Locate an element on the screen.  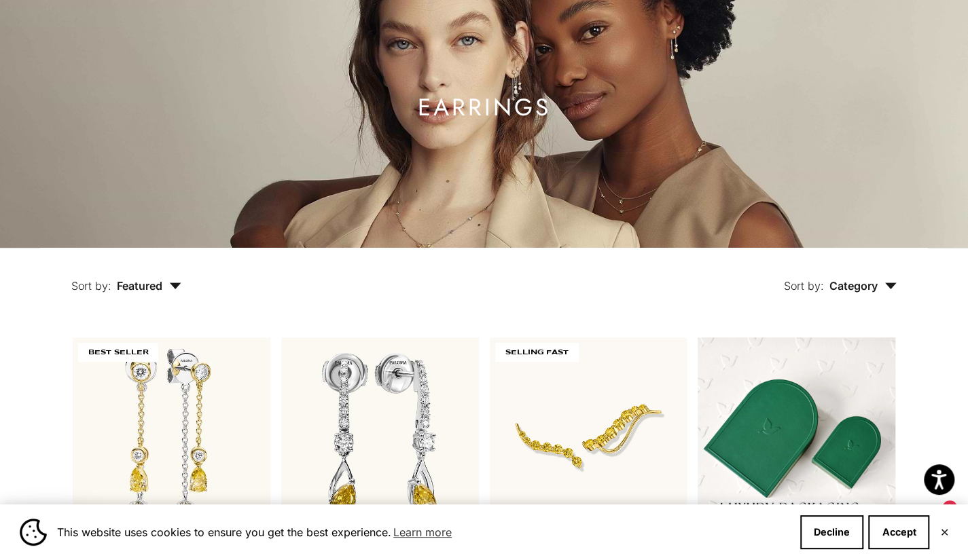
span: This website uses cookies to ensure you get the best experience. is located at coordinates (423, 532).